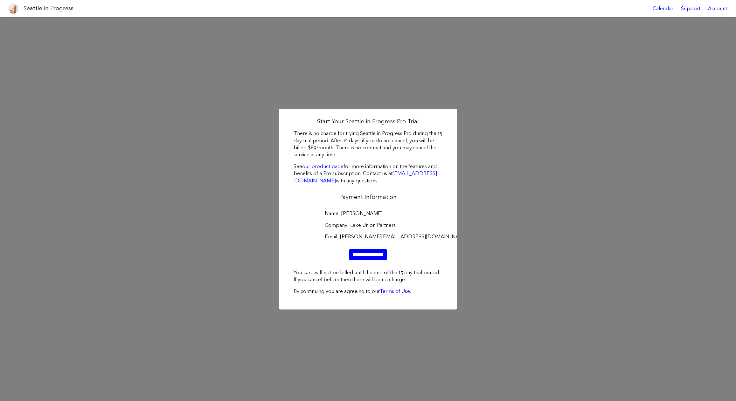 The width and height of the screenshot is (736, 401). Describe the element at coordinates (48, 8) in the screenshot. I see `h1: Seattle in Progress` at that location.